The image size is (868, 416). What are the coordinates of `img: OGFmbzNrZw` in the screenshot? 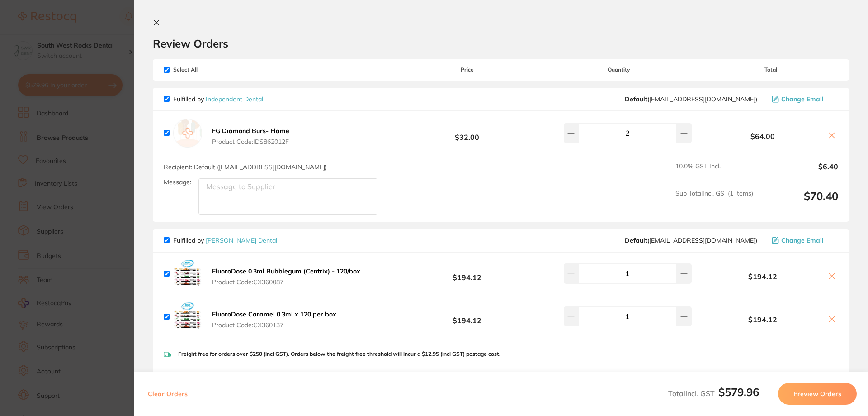 It's located at (188, 274).